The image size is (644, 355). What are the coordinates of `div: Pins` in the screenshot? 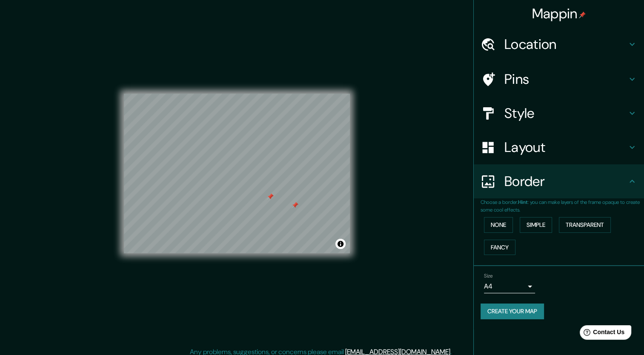 It's located at (559, 79).